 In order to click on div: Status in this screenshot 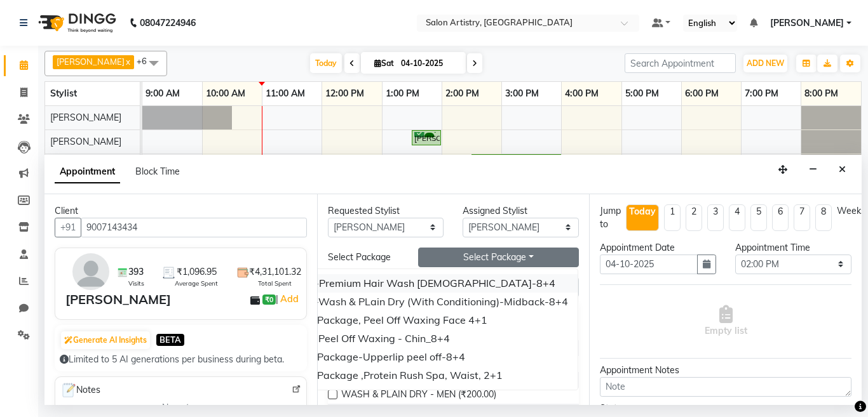, I will do `click(658, 408)`.